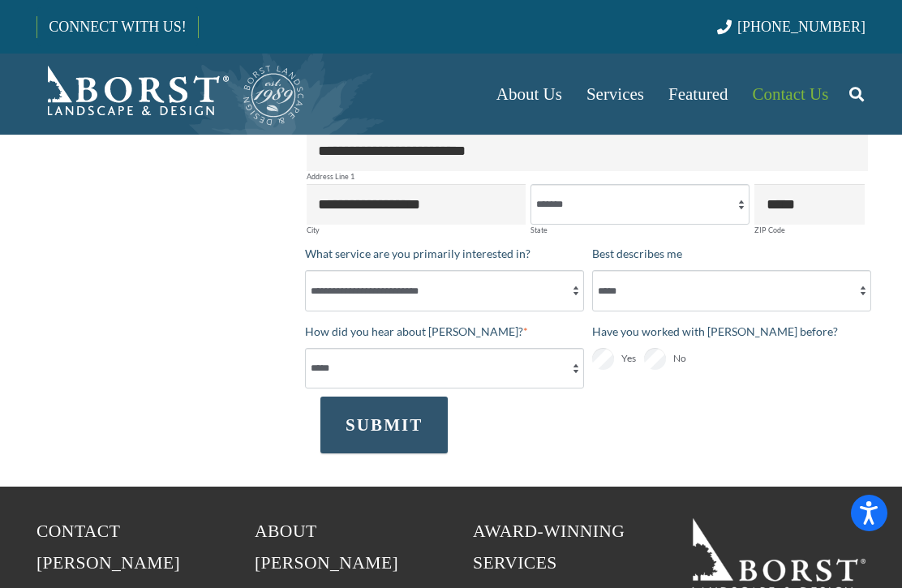  Describe the element at coordinates (791, 94) in the screenshot. I see `span: Contact Us` at that location.